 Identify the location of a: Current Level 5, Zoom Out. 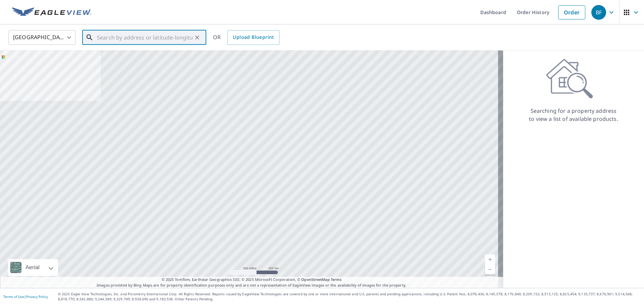
(490, 270).